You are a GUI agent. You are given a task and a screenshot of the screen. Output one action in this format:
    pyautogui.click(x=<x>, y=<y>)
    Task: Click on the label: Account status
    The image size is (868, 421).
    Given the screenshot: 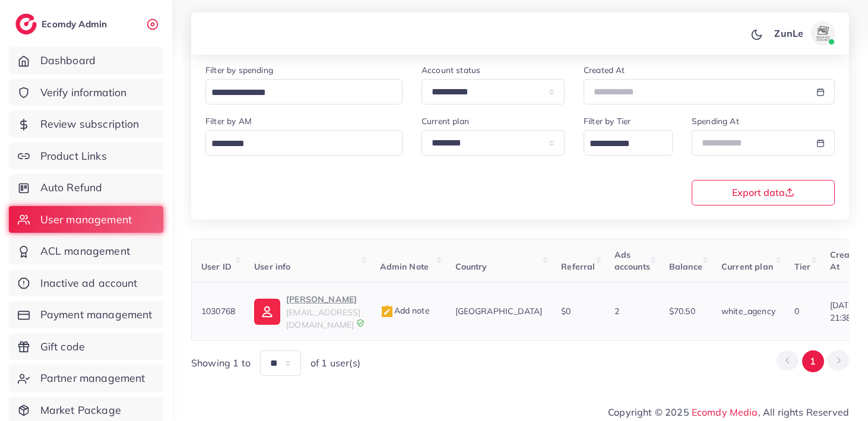 What is the action you would take?
    pyautogui.click(x=450, y=70)
    